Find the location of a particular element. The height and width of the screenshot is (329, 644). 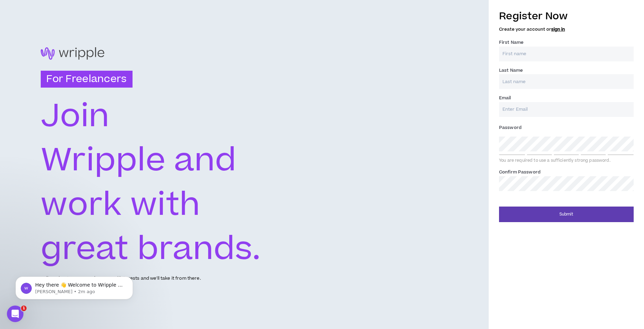

text: work with is located at coordinates (121, 204).